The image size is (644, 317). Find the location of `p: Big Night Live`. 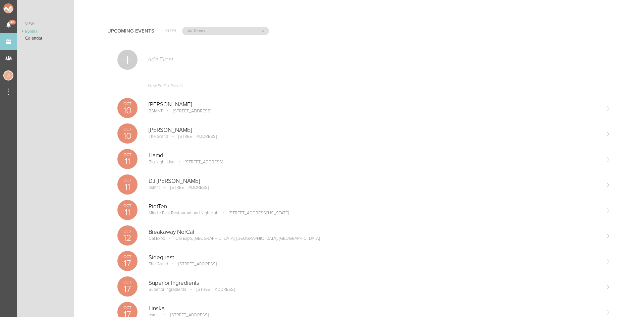

p: Big Night Live is located at coordinates (161, 162).